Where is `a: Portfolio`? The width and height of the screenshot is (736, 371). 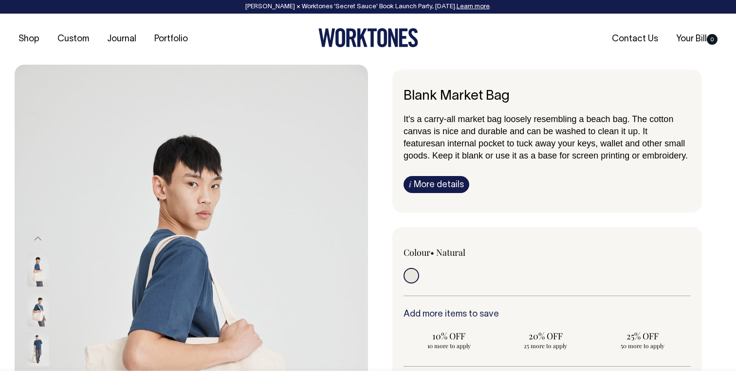 a: Portfolio is located at coordinates (171, 39).